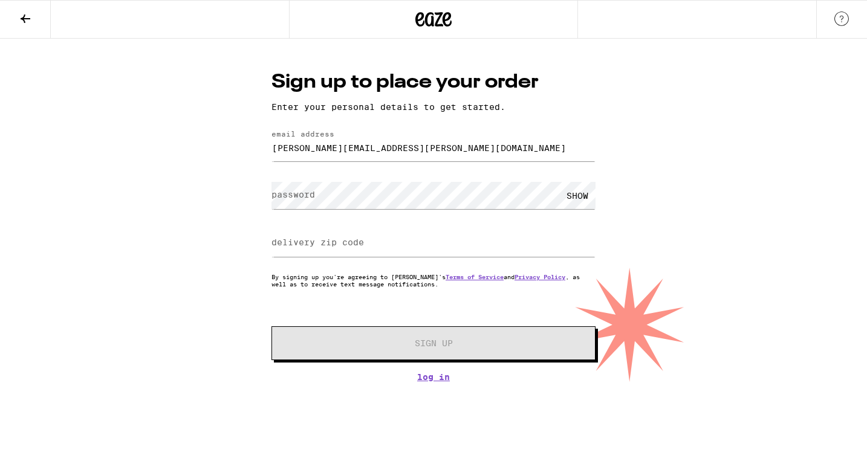  Describe the element at coordinates (434, 343) in the screenshot. I see `span: Sign Up` at that location.